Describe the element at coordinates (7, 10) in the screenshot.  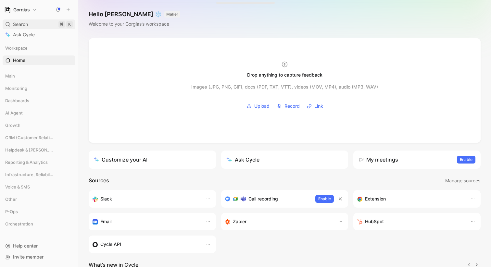
I see `img: Gorgias` at that location.